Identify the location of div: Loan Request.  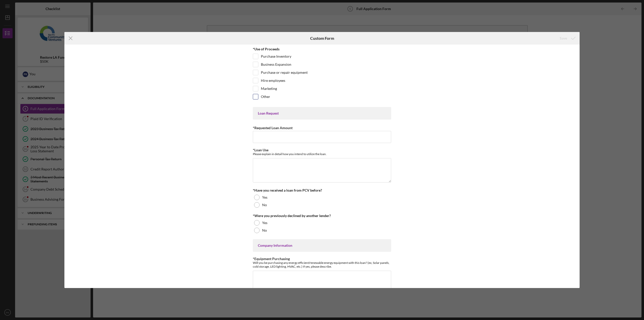
(322, 113).